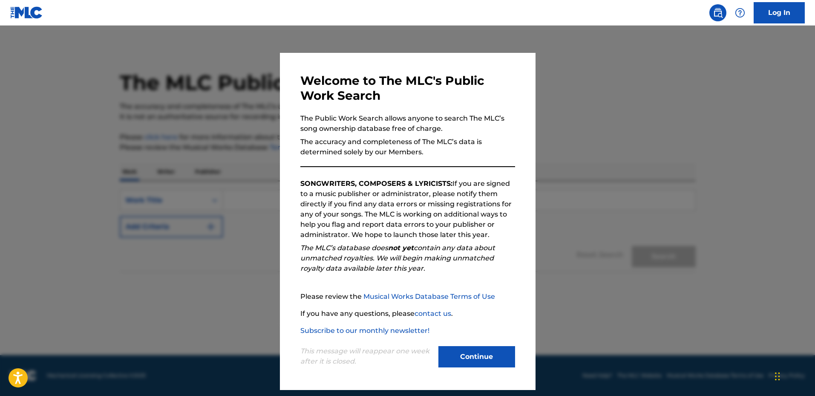 Image resolution: width=815 pixels, height=396 pixels. Describe the element at coordinates (376, 183) in the screenshot. I see `strong: SONGWRITERS, COMPOSERS & LYRICISTS:` at that location.